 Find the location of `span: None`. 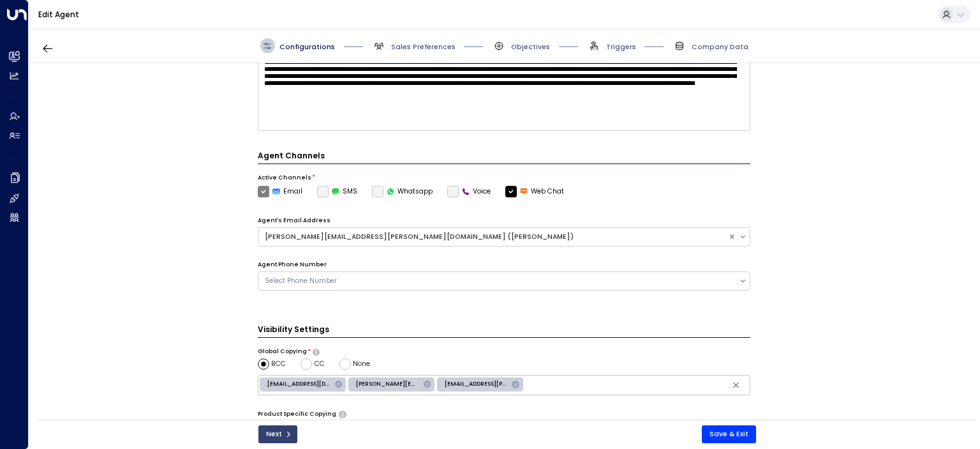

span: None is located at coordinates (361, 364).